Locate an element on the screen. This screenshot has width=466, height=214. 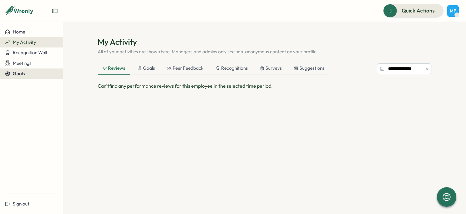
span: Home is located at coordinates (19, 32).